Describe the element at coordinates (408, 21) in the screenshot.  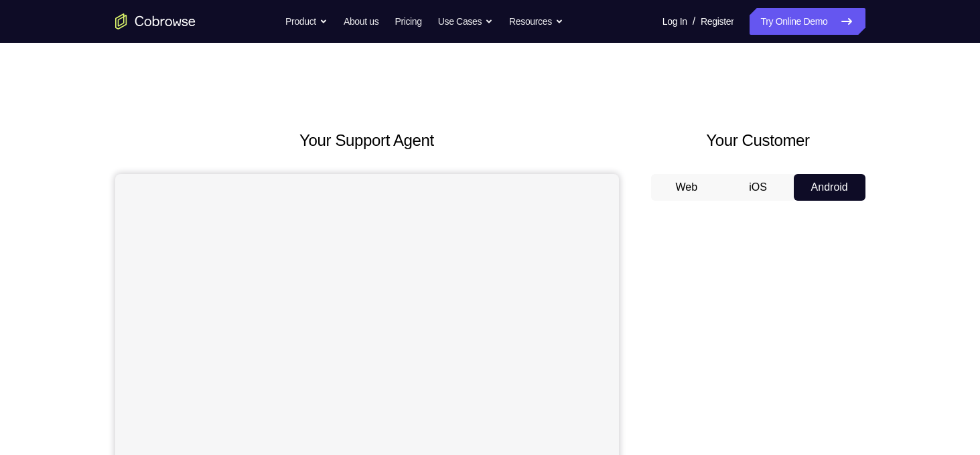
I see `a: Pricing` at that location.